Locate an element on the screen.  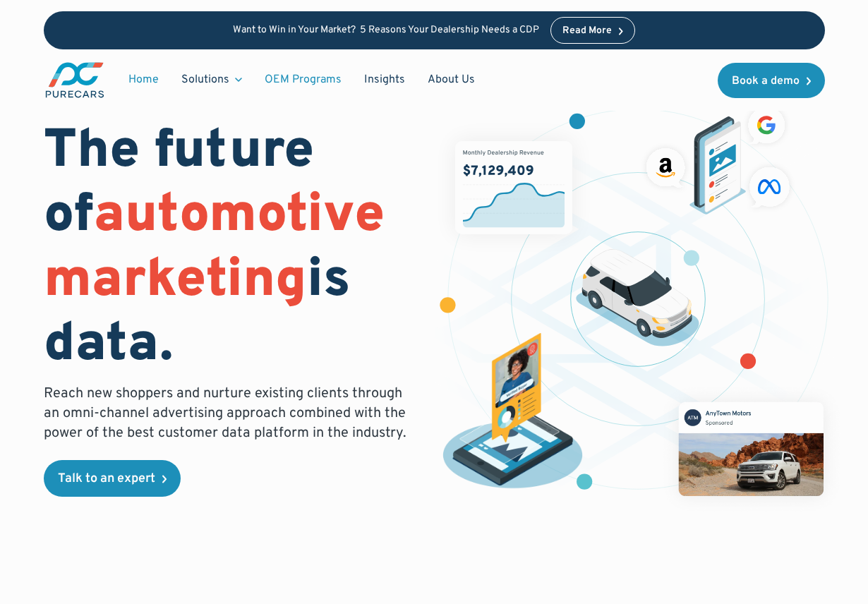
img: ads on social media and advertising partners is located at coordinates (718, 158).